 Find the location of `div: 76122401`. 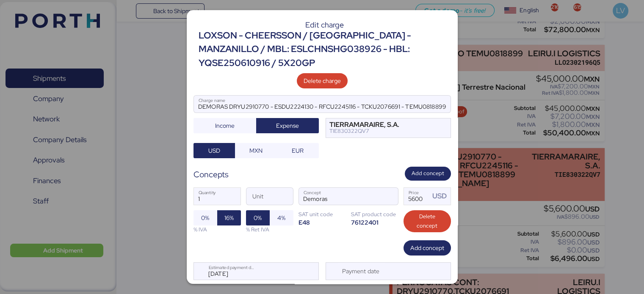

div: 76122401 is located at coordinates (375, 222).